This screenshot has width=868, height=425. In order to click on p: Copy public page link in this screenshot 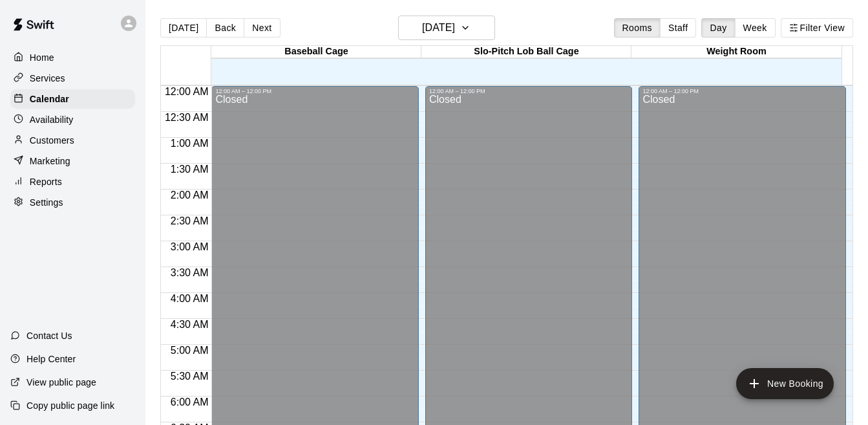, I will do `click(70, 405)`.